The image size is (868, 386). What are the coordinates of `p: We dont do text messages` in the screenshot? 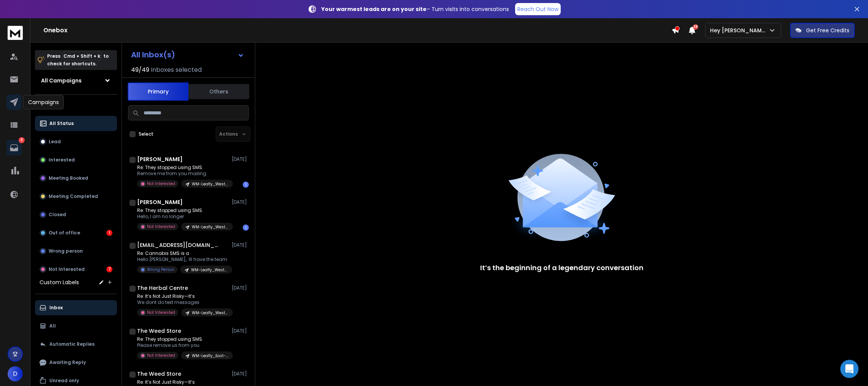 It's located at (183, 302).